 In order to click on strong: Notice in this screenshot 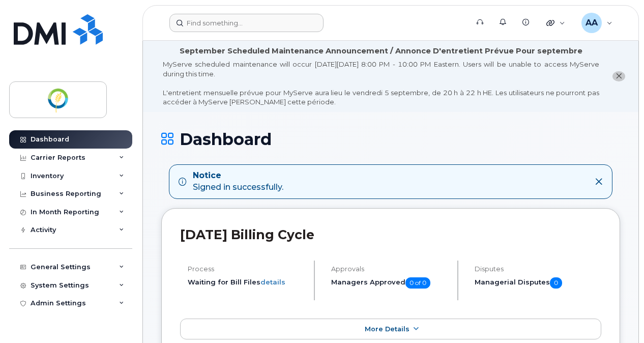, I will do `click(238, 176)`.